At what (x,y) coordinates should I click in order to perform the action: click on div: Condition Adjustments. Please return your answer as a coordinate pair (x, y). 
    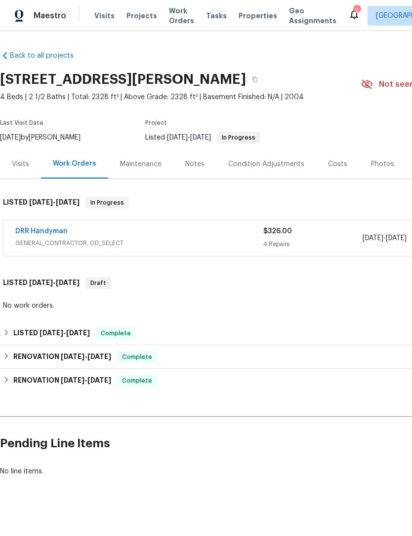
    Looking at the image, I should click on (266, 164).